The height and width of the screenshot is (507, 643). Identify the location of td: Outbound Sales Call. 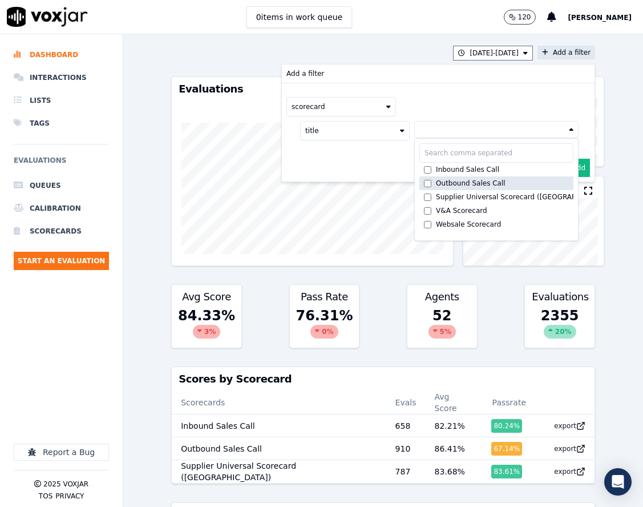
(278, 449).